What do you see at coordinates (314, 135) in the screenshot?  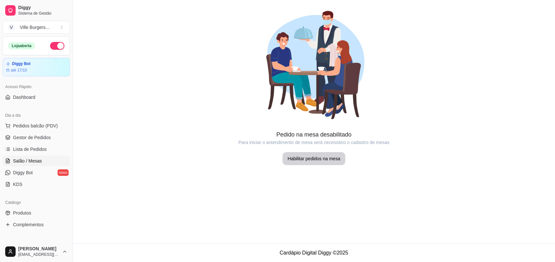 I see `article: Pedido na mesa desabilitado` at bounding box center [314, 135].